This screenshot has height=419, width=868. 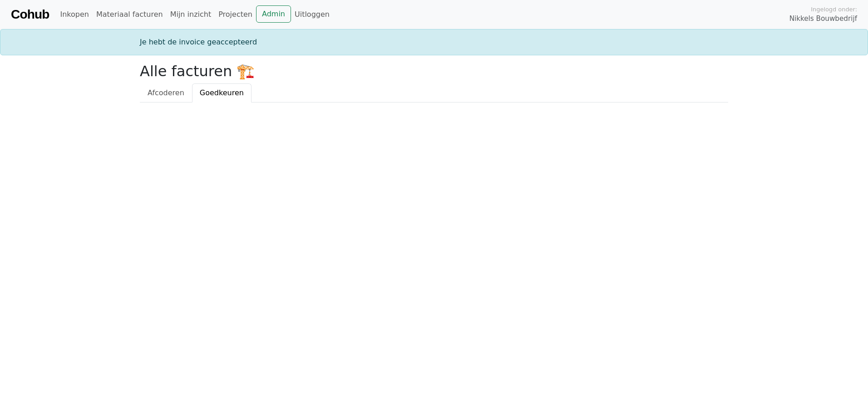 What do you see at coordinates (166, 93) in the screenshot?
I see `a: Afcoderen` at bounding box center [166, 93].